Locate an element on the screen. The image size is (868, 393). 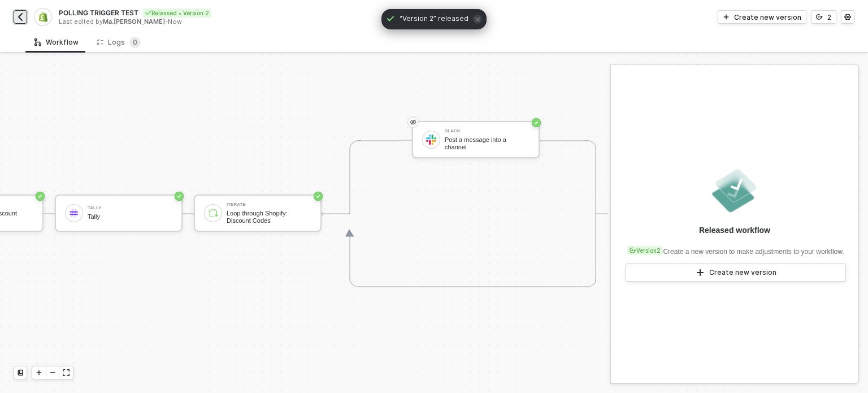
span: icon-close is located at coordinates (477, 19).